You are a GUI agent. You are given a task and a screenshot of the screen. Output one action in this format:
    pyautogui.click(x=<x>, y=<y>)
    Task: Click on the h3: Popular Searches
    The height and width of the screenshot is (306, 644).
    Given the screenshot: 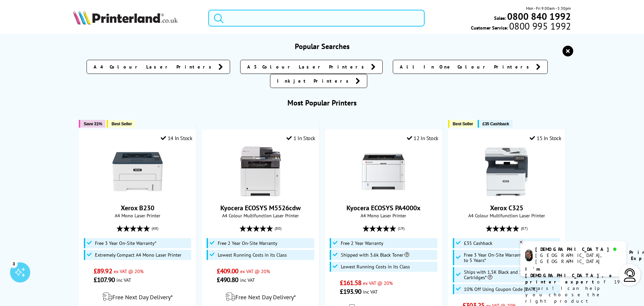 What is the action you would take?
    pyautogui.click(x=322, y=46)
    